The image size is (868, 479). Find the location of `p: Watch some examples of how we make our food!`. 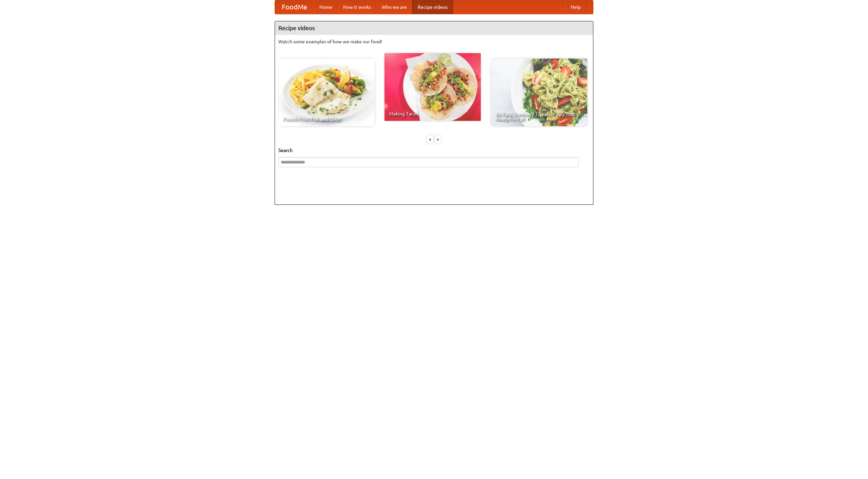

p: Watch some examples of how we make our food! is located at coordinates (434, 41).